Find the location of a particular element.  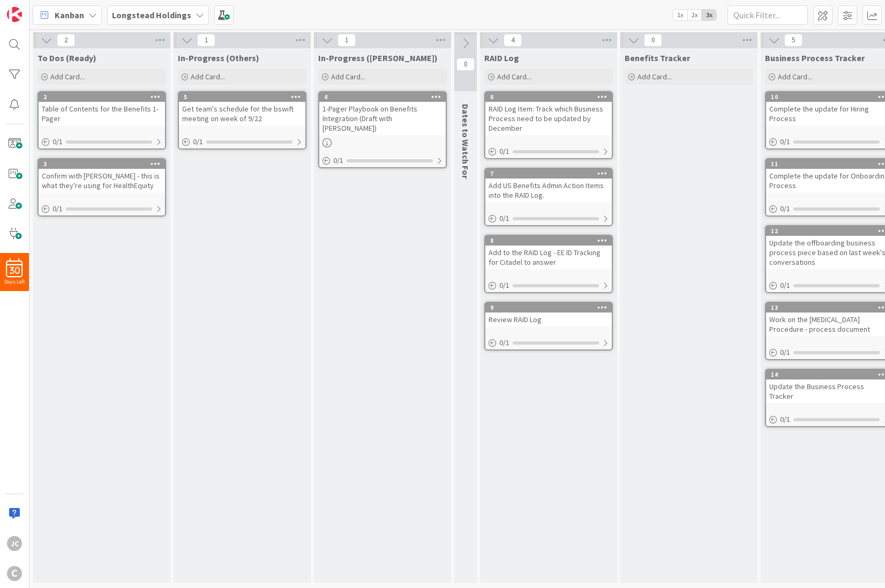

div: 5Get team's schedule for the bswift meeting on week of 9/22 is located at coordinates (242, 109).